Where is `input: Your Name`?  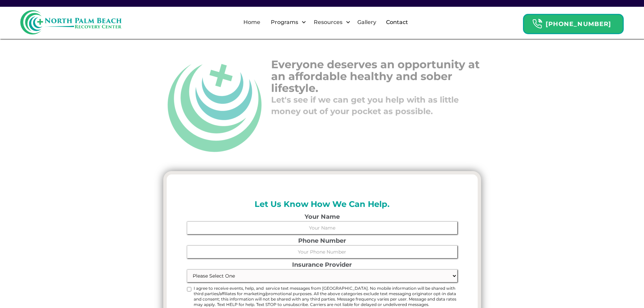
input: Your Name is located at coordinates (322, 228).